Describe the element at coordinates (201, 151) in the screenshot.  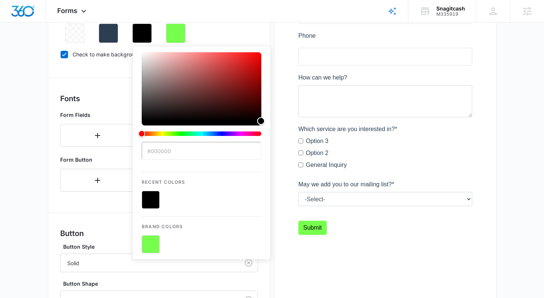
I see `input: color-picker-input` at that location.